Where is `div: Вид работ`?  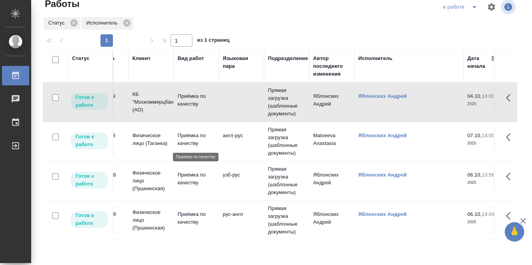
div: Вид работ is located at coordinates (191, 58).